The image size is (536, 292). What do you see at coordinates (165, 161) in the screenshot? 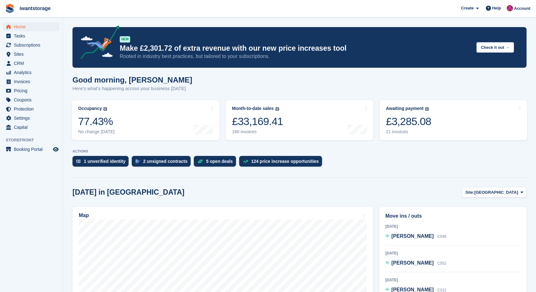
I see `div: 2 unsigned contracts` at bounding box center [165, 161].